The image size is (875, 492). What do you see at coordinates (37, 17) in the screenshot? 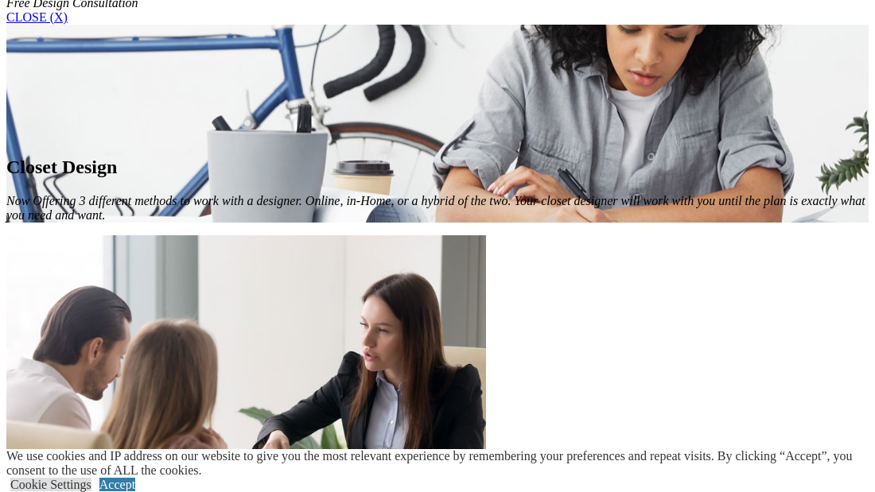
I see `a: CLOSE (X)` at bounding box center [37, 17].